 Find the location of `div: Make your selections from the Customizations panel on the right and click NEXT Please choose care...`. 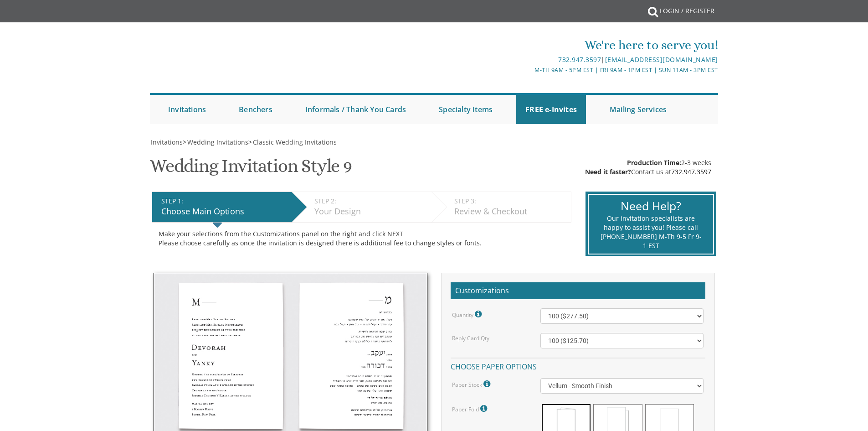

div: Make your selections from the Customizations panel on the right and click NEXT Please choose care... is located at coordinates (361, 239).